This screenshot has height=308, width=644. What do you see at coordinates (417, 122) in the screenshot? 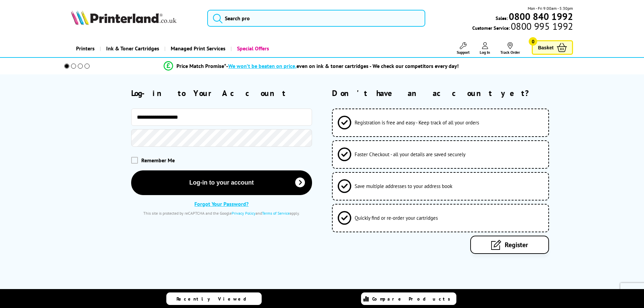
I see `span: Registration is free and easy - Keep track of all your orders` at bounding box center [417, 122].